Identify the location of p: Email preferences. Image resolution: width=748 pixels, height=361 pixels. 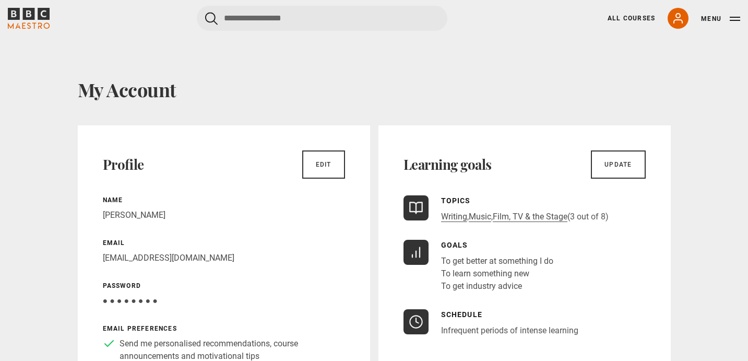
(224, 328).